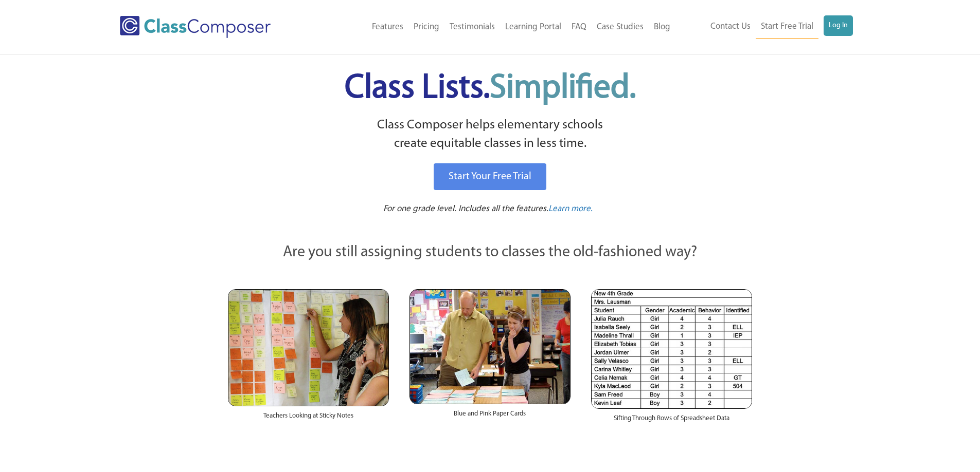 Image resolution: width=980 pixels, height=472 pixels. I want to click on span: Class Lists., so click(490, 88).